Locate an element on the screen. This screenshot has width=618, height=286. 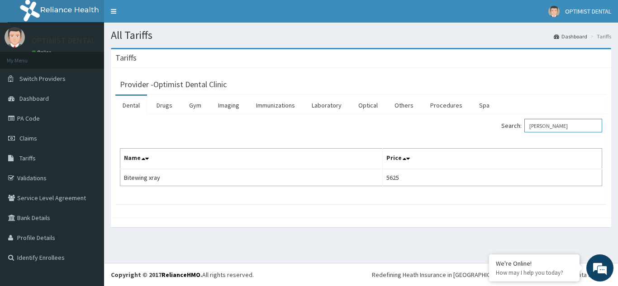
a: Immunizations is located at coordinates (275, 105).